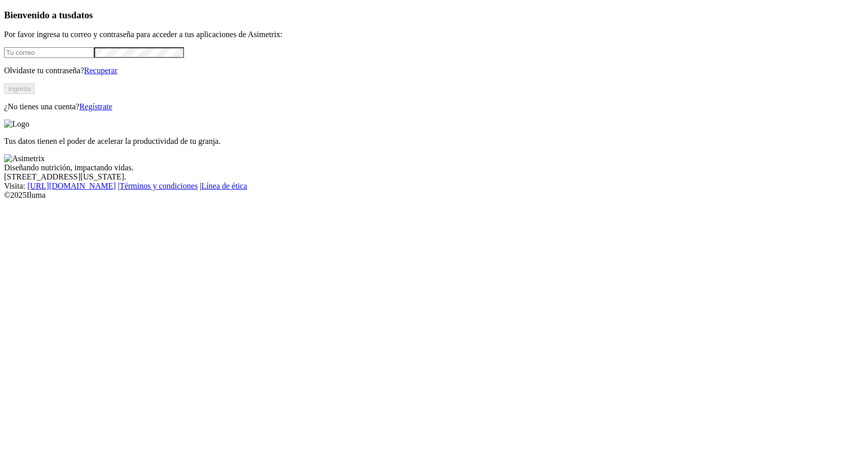  I want to click on div: © 2025 Iluma, so click(434, 195).